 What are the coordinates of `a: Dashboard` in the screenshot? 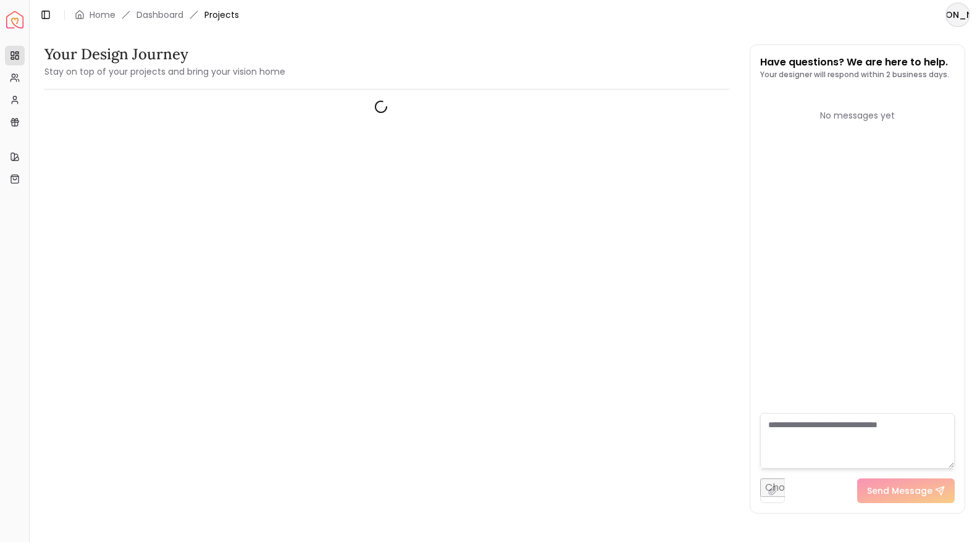 It's located at (160, 14).